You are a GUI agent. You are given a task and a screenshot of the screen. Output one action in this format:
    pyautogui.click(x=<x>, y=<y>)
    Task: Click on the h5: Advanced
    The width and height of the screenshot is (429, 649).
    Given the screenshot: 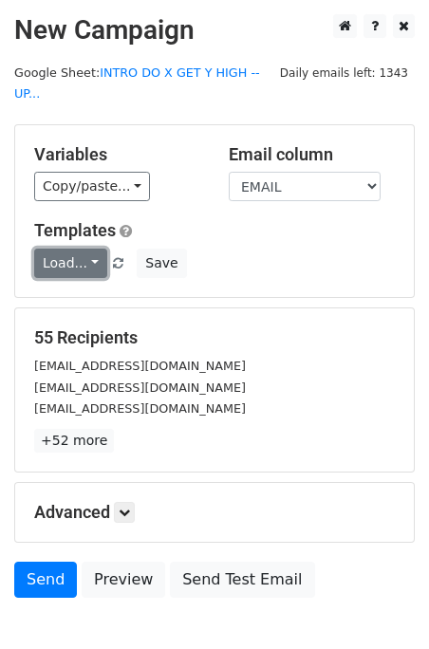 What is the action you would take?
    pyautogui.click(x=215, y=513)
    